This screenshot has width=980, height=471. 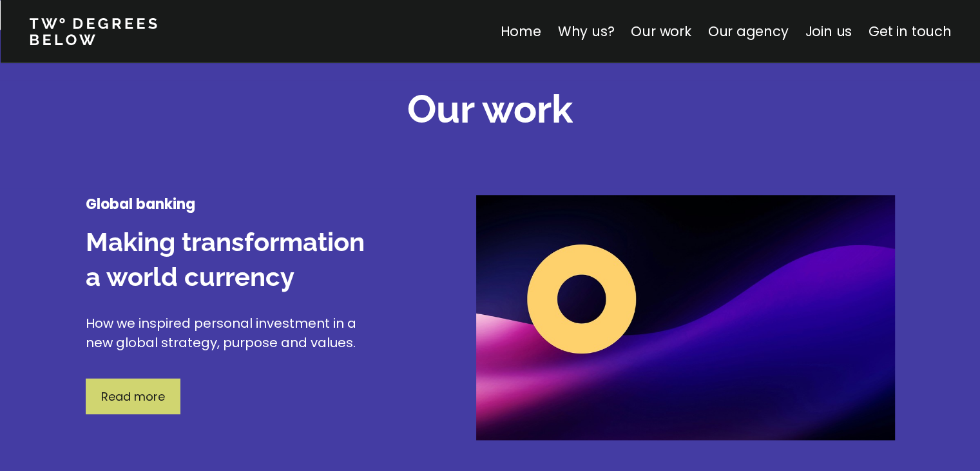 What do you see at coordinates (520, 31) in the screenshot?
I see `a: Home` at bounding box center [520, 31].